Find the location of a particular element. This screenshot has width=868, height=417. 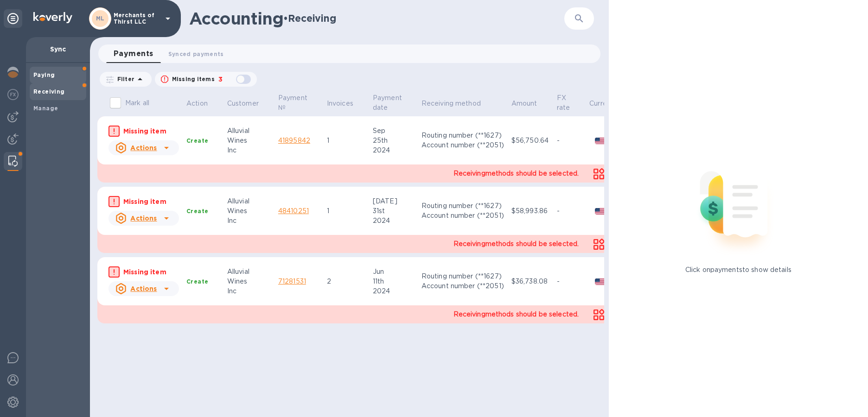

p: Receiving method is located at coordinates (451, 103).